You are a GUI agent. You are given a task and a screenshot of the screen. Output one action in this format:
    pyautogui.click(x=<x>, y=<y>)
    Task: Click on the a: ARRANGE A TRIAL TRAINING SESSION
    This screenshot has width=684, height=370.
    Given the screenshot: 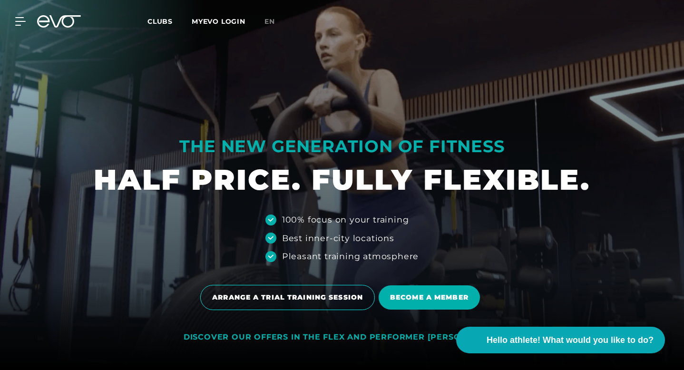 What is the action you would take?
    pyautogui.click(x=289, y=297)
    